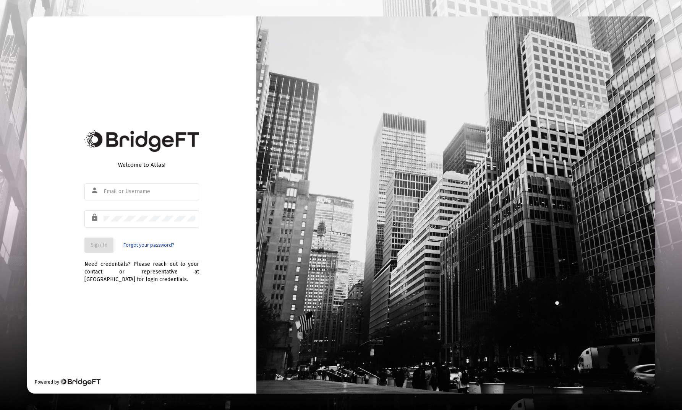 This screenshot has height=410, width=682. Describe the element at coordinates (95, 217) in the screenshot. I see `mat-icon: lock` at that location.